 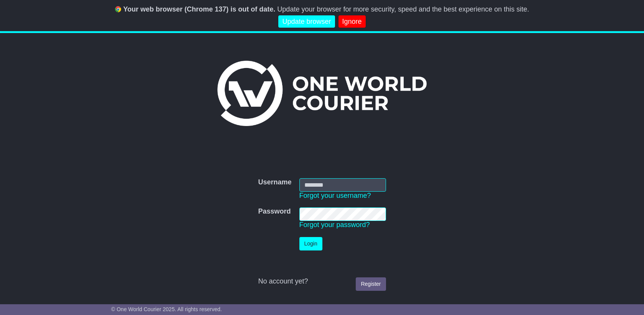 What do you see at coordinates (335, 224) in the screenshot?
I see `a: Forgot your password?` at bounding box center [335, 224].